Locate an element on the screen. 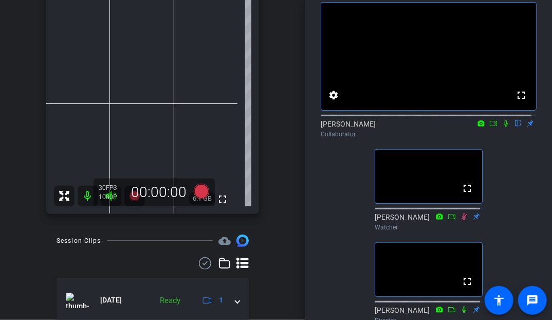  div: 00:00:00 is located at coordinates (159, 192).